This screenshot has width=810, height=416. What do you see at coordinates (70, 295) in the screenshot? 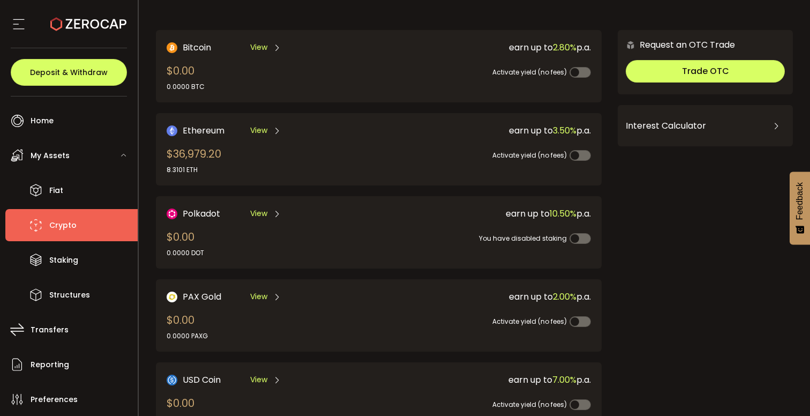
I see `span: Structures` at bounding box center [70, 295].